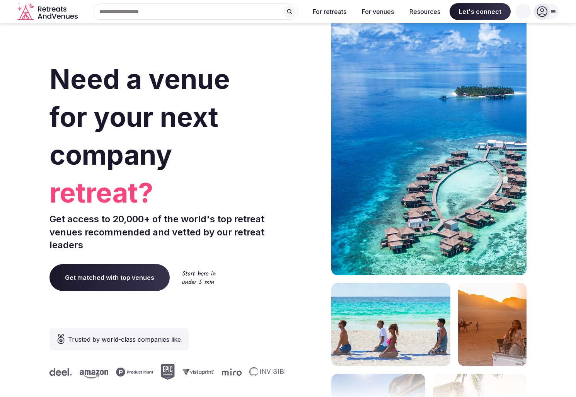 This screenshot has height=397, width=576. I want to click on button: For retreats, so click(329, 12).